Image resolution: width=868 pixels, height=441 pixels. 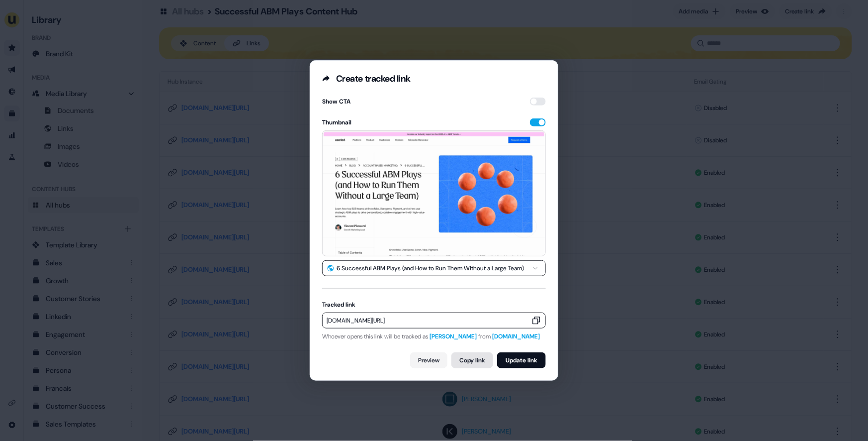 I want to click on div: Whoever opens this link will be tracked as from, so click(x=434, y=337).